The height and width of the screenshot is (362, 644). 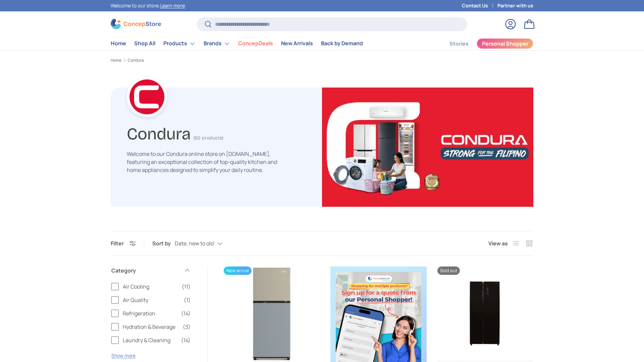 What do you see at coordinates (322, 60) in the screenshot?
I see `nav: Breadcrumbs` at bounding box center [322, 60].